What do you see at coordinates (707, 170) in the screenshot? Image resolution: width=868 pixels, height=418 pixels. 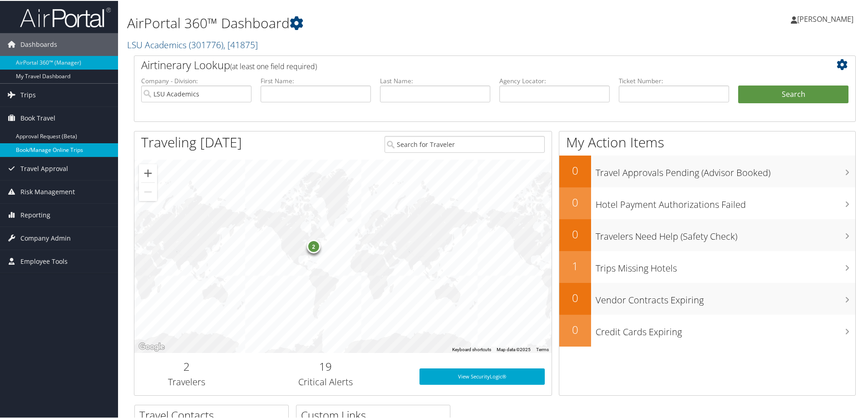 I see `a: 0Travel Approvals Pending (Advisor Booked)` at bounding box center [707, 170].